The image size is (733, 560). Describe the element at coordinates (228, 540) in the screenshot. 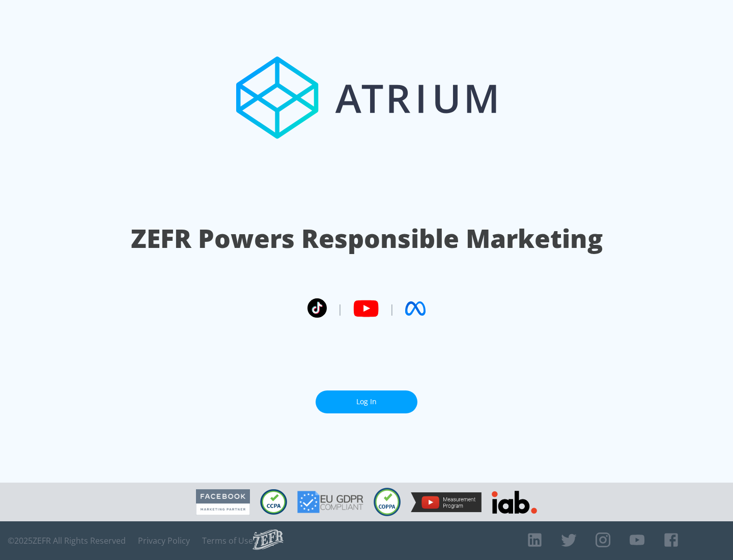

I see `a: Terms of Use` at that location.